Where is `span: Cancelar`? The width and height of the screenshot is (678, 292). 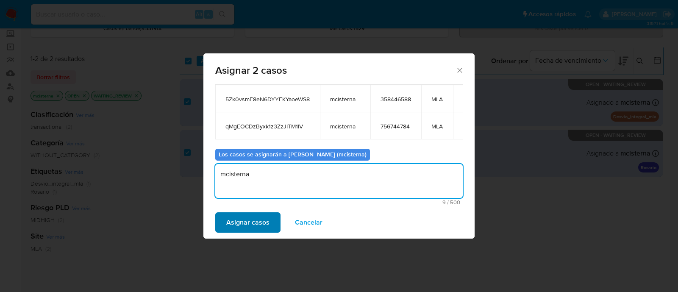 span: Cancelar is located at coordinates (309, 223).